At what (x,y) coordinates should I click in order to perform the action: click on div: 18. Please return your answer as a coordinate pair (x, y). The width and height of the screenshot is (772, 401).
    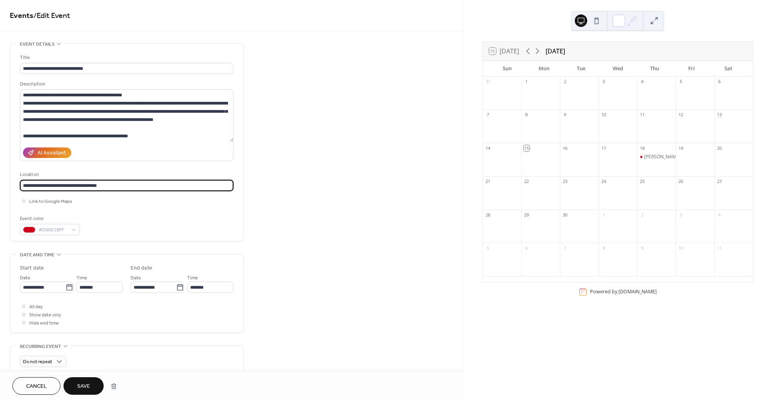
    Looking at the image, I should click on (642, 148).